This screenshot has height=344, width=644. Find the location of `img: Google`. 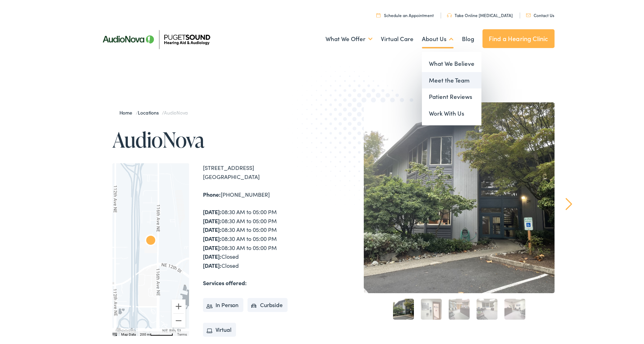

img: Google is located at coordinates (126, 330).